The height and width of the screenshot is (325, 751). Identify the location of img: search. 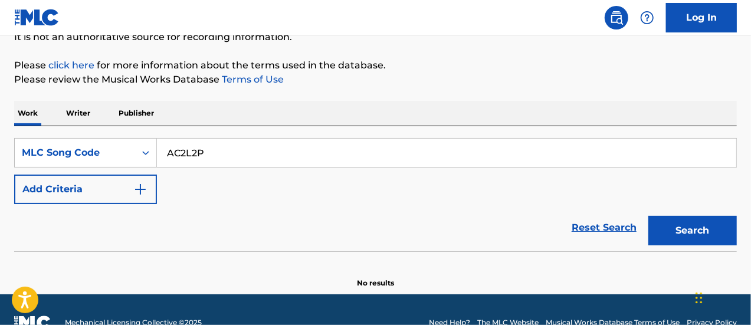
(616, 18).